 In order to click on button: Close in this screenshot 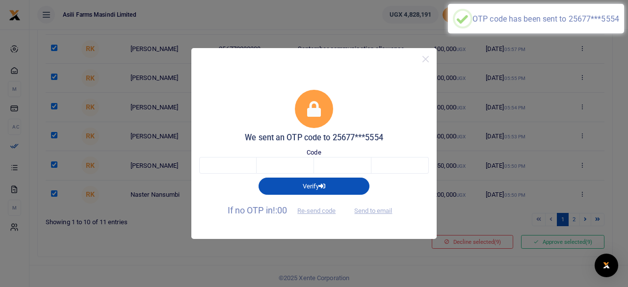, I will do `click(425, 59)`.